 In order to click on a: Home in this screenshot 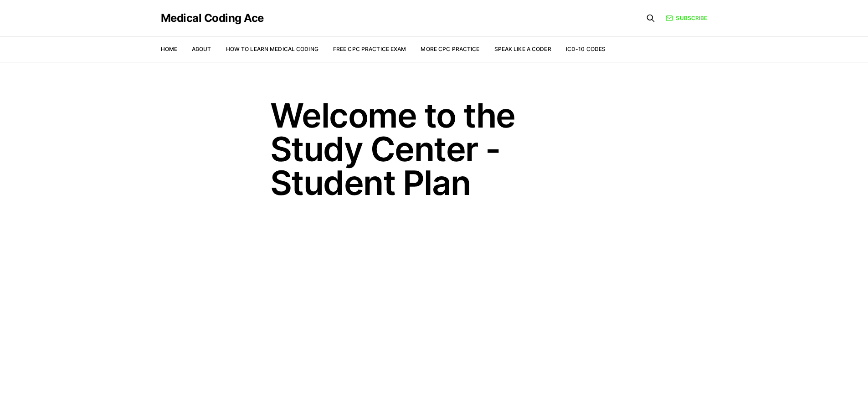, I will do `click(169, 49)`.